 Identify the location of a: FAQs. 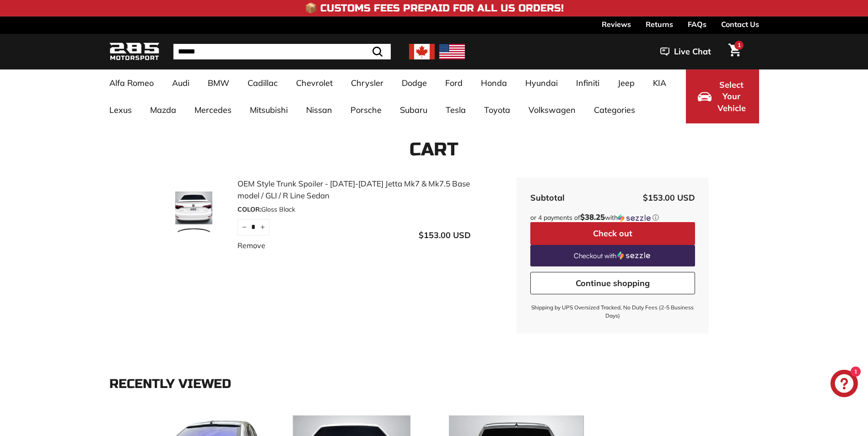
(697, 24).